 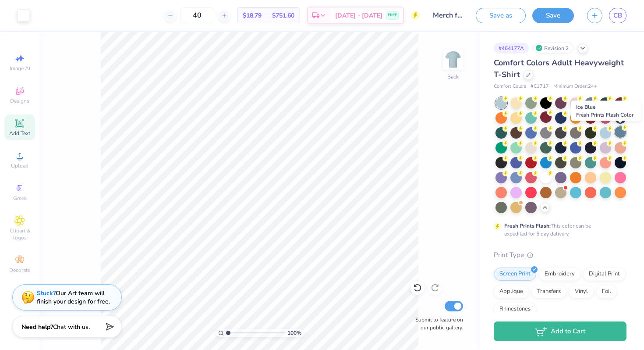 I want to click on span: $18.79, so click(x=252, y=15).